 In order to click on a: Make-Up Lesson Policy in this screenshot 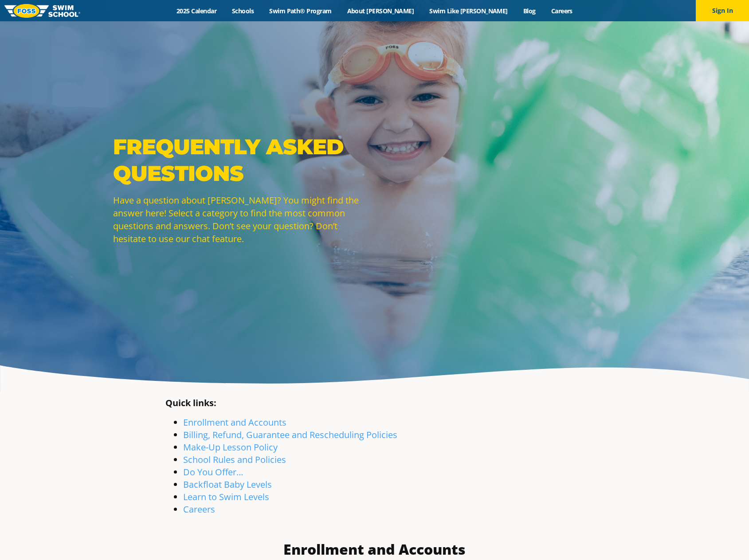, I will do `click(230, 447)`.